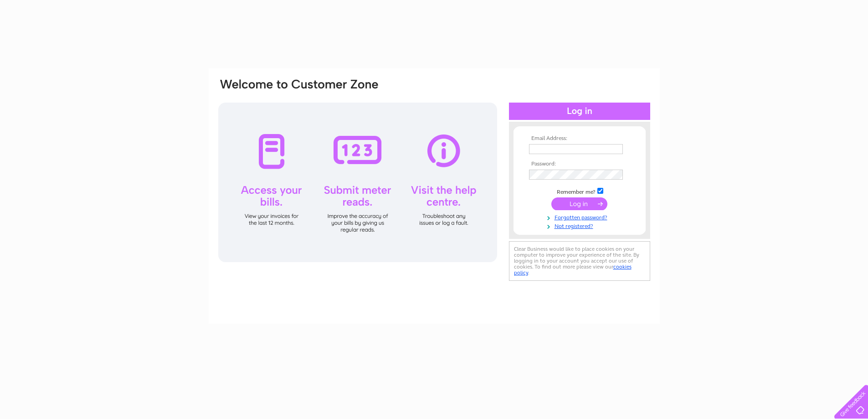  Describe the element at coordinates (580, 261) in the screenshot. I see `div: Clear Business would like to place cookies on your computer to improve your experience of the sit...` at that location.